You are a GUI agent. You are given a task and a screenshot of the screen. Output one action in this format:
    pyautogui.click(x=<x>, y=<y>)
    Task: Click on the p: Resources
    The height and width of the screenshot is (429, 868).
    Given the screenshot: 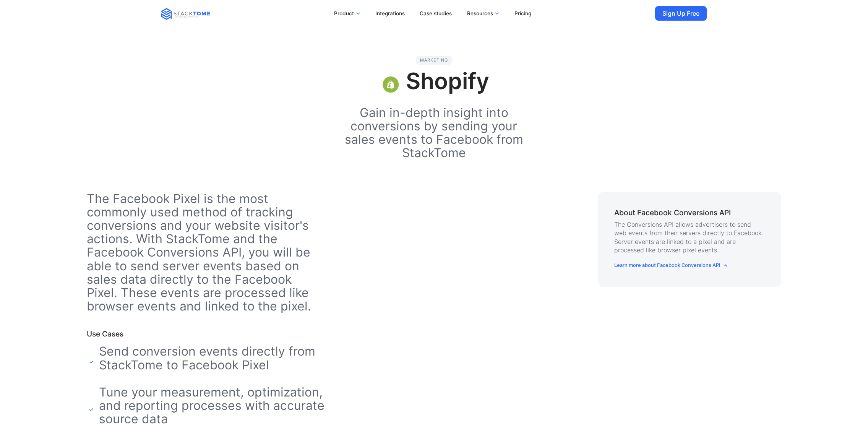 What is the action you would take?
    pyautogui.click(x=480, y=14)
    